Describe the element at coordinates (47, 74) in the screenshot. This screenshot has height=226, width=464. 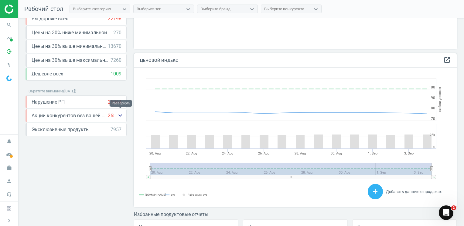
I see `span: Дешевле всех` at that location.